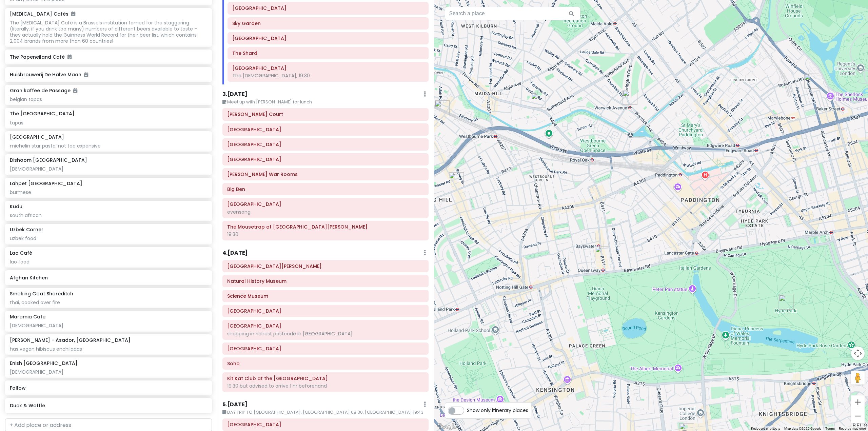  Describe the element at coordinates (830, 429) in the screenshot. I see `a: Terms (opens in new tab)` at that location.